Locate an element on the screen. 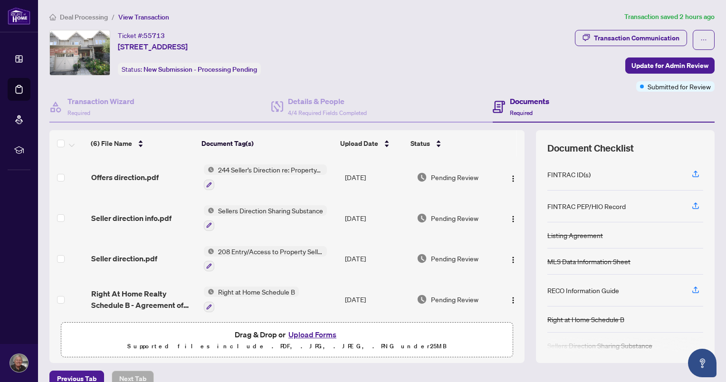  span: Submitted for Review is located at coordinates (679, 87).